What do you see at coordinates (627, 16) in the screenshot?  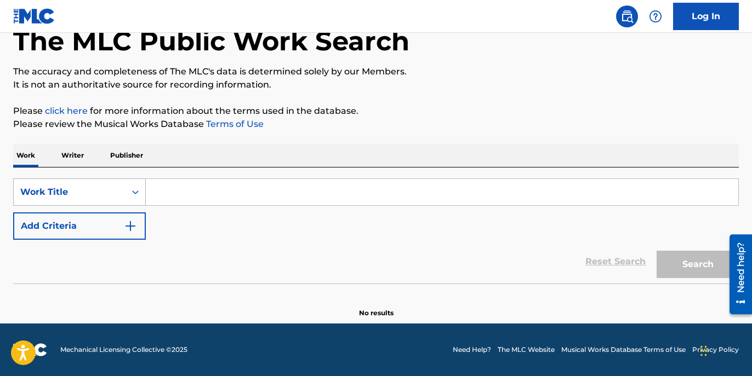 I see `img: search` at bounding box center [627, 16].